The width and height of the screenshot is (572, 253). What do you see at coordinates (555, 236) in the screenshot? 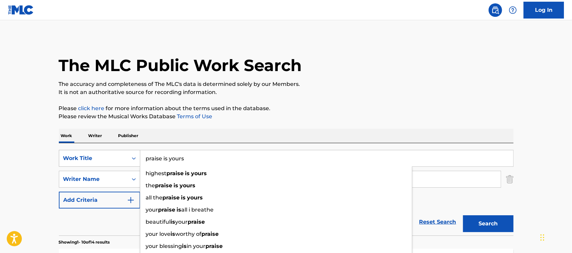
I see `div: Chat Widget` at bounding box center [555, 236].